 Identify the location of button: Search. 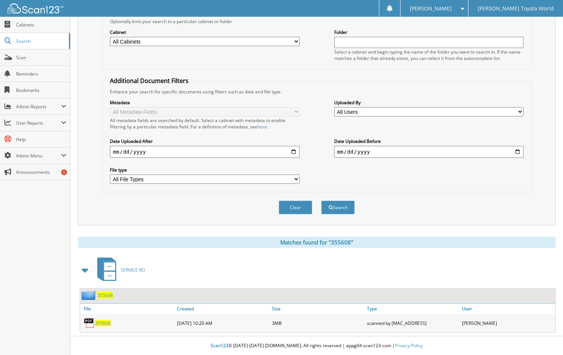
(338, 208).